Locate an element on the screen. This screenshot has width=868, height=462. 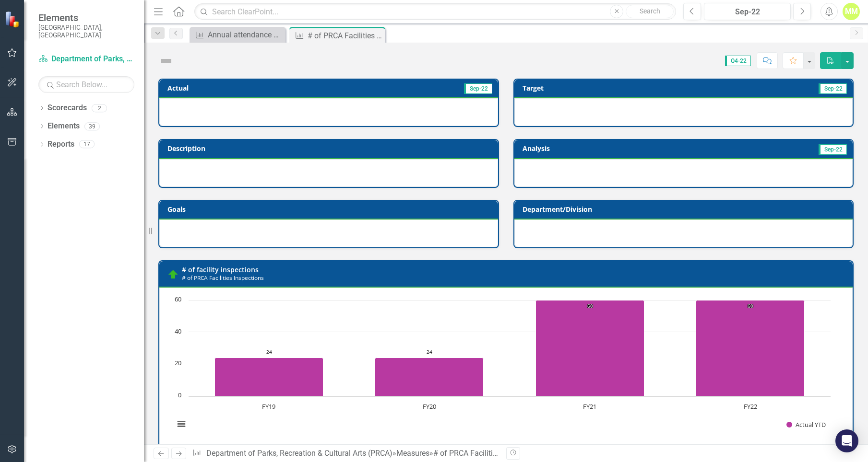
text: 40 is located at coordinates (178, 331).